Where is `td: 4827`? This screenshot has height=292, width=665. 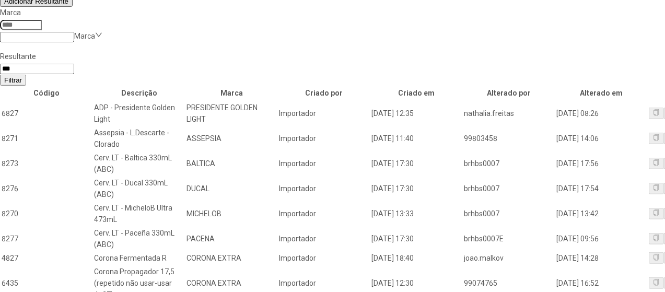 td: 4827 is located at coordinates (47, 258).